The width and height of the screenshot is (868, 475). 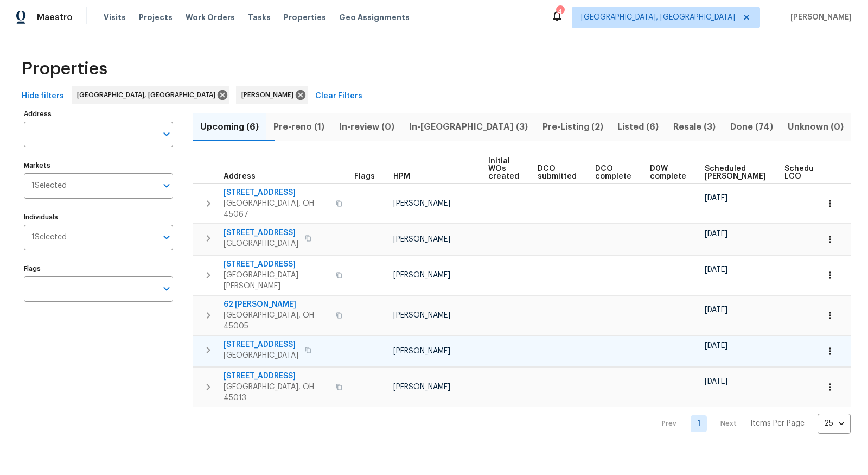 I want to click on label: Individuals, so click(x=98, y=217).